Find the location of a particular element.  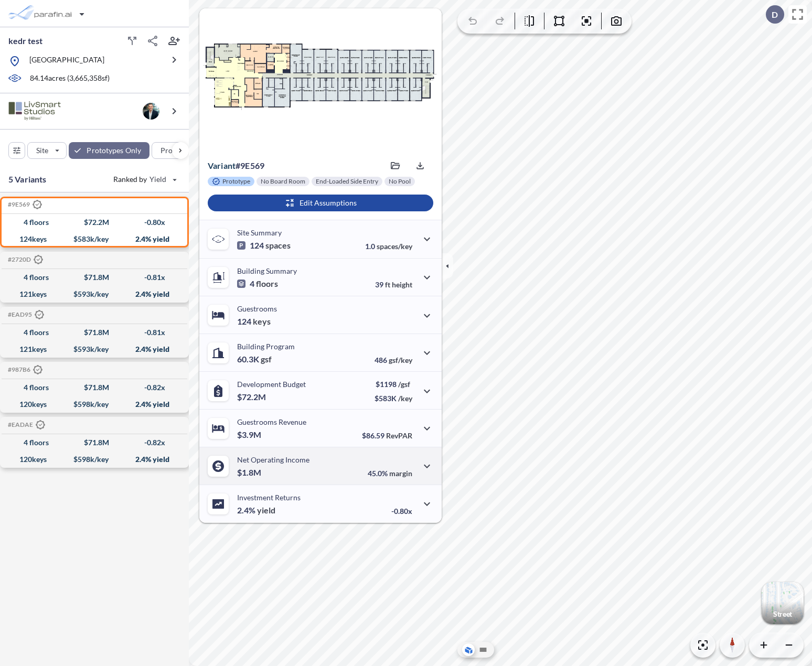

button: Prototypes Only is located at coordinates (109, 150).